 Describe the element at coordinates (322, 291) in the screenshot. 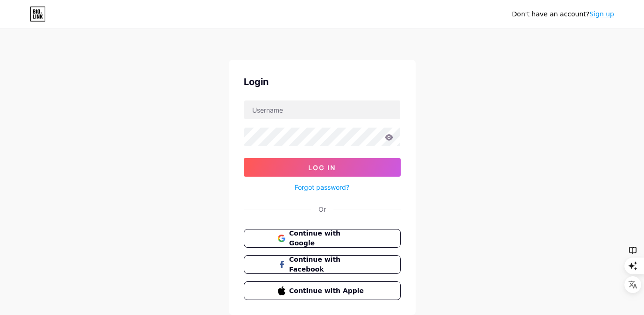

I see `a: Continue with Apple` at that location.